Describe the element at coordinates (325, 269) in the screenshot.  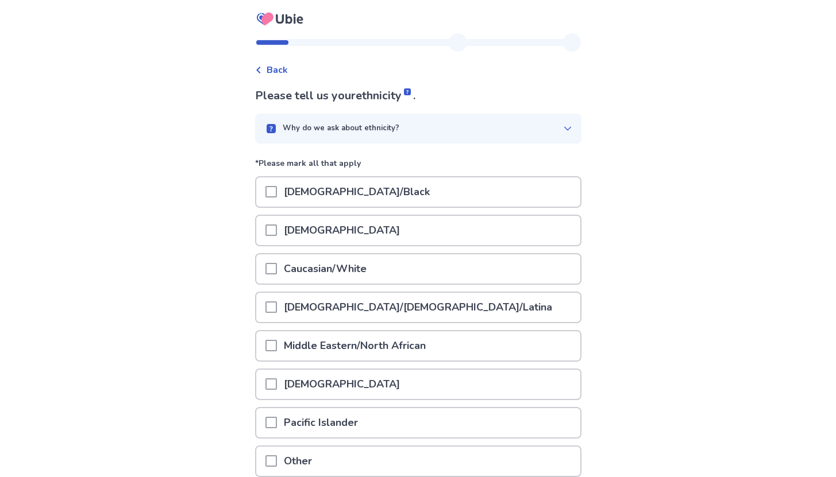
I see `p: Caucasian/White` at that location.